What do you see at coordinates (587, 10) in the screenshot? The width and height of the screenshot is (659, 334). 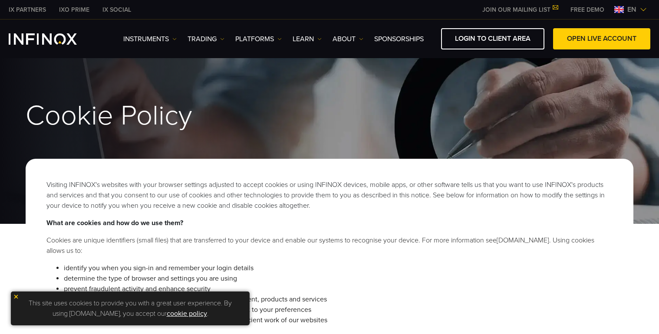 I see `a: INFINOX MENU` at bounding box center [587, 10].